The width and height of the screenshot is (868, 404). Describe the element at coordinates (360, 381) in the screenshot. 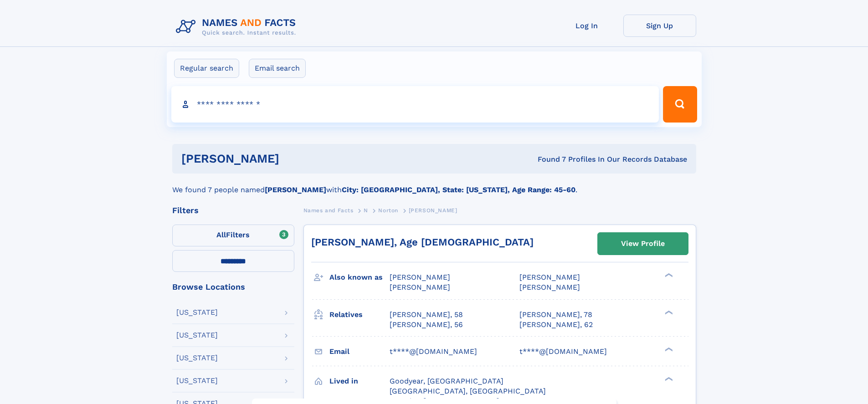

I see `h3: Lived in` at that location.